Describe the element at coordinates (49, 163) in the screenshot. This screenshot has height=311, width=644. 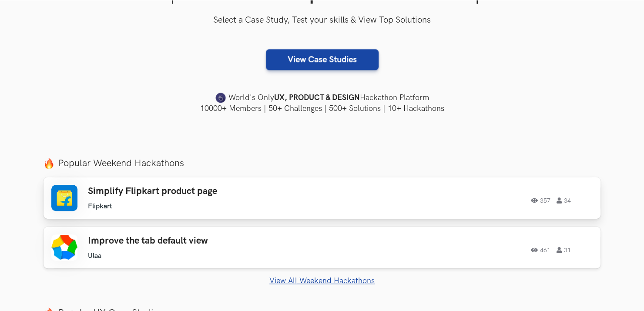
I see `img: fire.png` at that location.